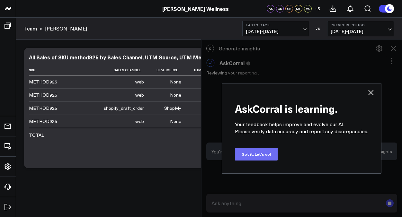 This screenshot has width=402, height=217. What do you see at coordinates (124, 108) in the screenshot?
I see `div: shopify_draft_order` at bounding box center [124, 108].